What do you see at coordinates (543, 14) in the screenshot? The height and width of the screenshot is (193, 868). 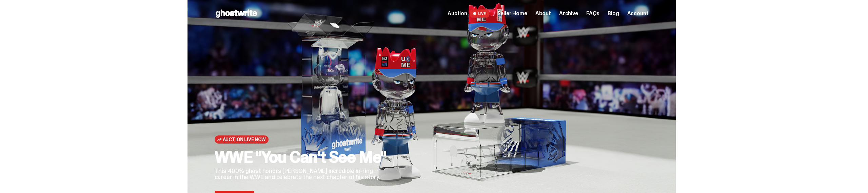 I see `span: About` at bounding box center [543, 14].